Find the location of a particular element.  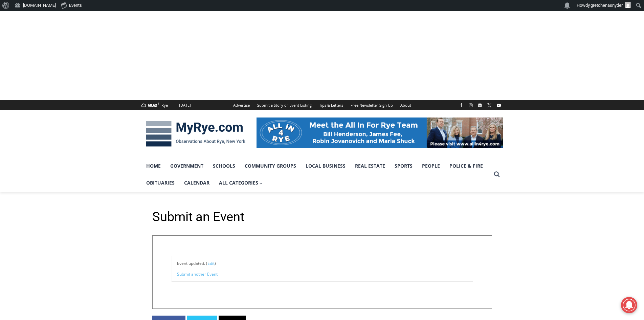

a: Free Newsletter Sign Up is located at coordinates (371, 105).